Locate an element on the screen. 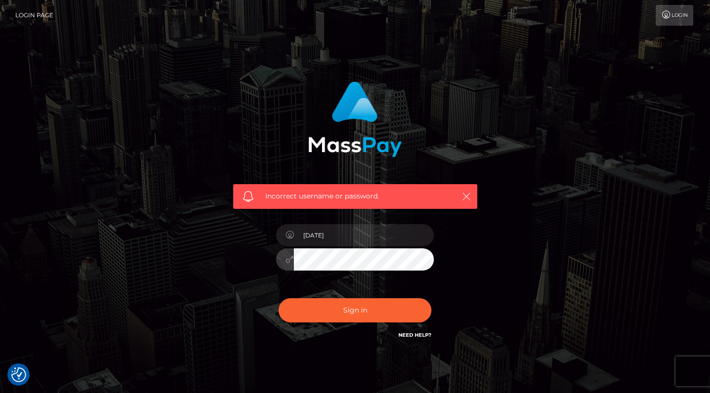 The image size is (710, 393). a: Login Page is located at coordinates (34, 15).